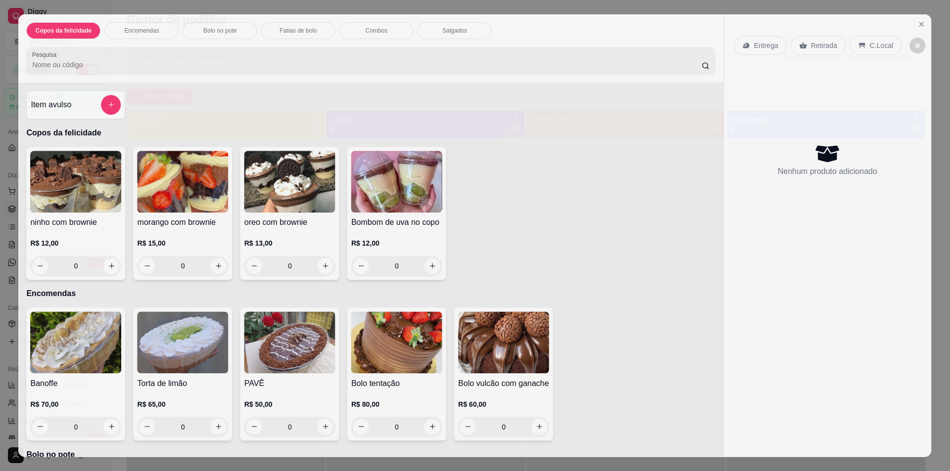 This screenshot has width=950, height=471. What do you see at coordinates (290, 383) in the screenshot?
I see `h4: PAVÊ` at bounding box center [290, 383].